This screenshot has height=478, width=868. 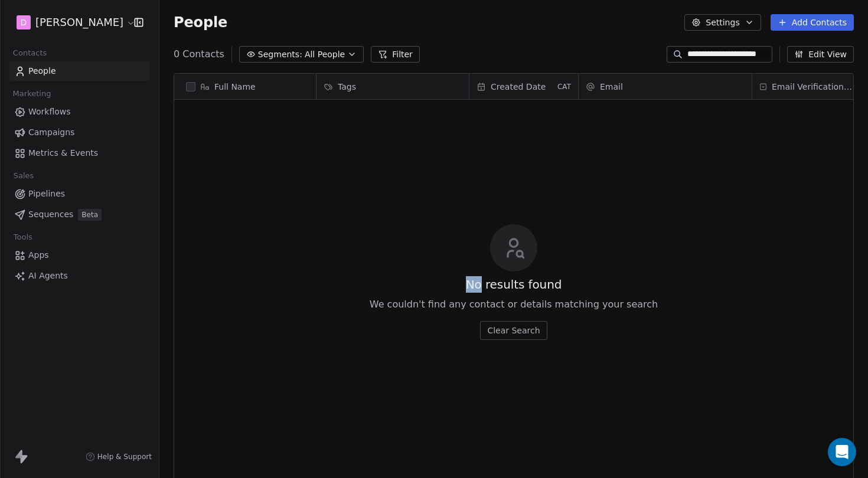 I want to click on span: We couldn't find any contact or details matching your search, so click(x=514, y=304).